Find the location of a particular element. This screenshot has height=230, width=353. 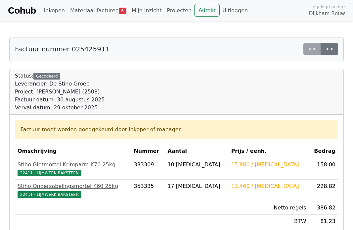

h5: Factuur nummer 025425911 is located at coordinates (62, 49).